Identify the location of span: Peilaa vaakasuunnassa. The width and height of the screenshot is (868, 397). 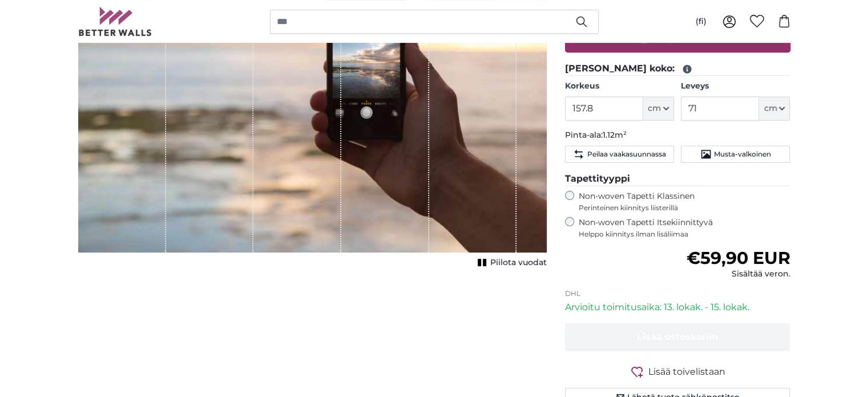
(626, 154).